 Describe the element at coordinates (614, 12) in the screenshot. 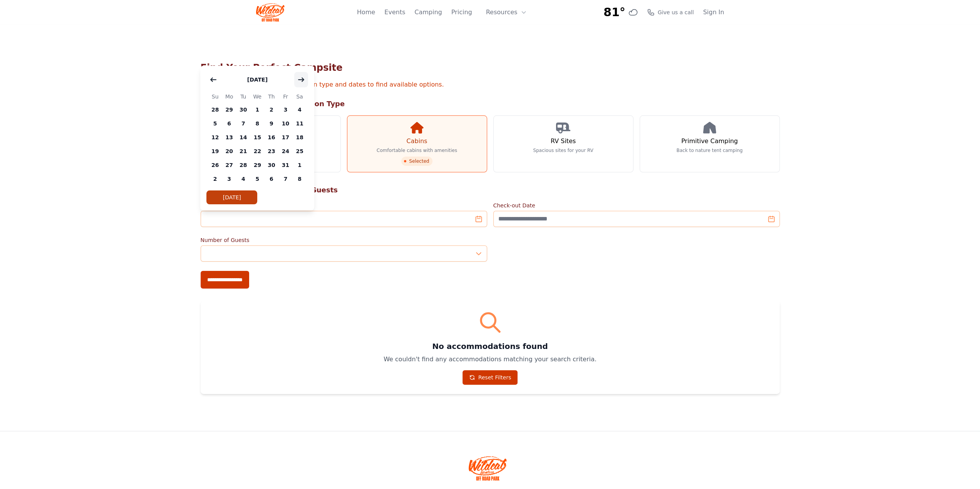

I see `span: 81°` at that location.